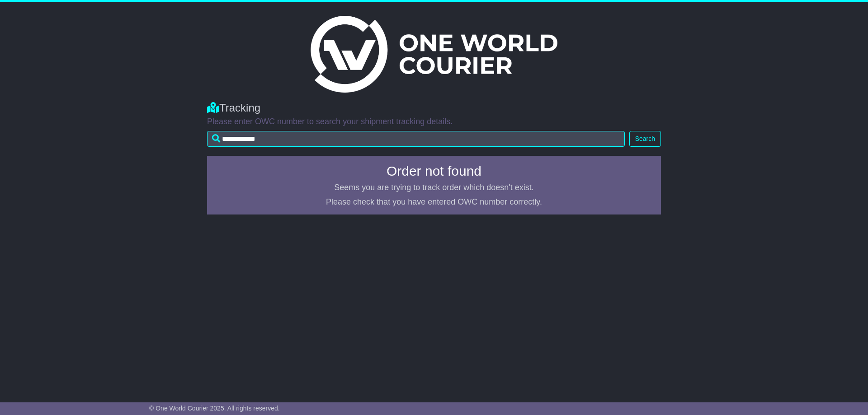  What do you see at coordinates (434, 122) in the screenshot?
I see `p: Please enter OWC number to search your shipment tracking details.` at bounding box center [434, 122].